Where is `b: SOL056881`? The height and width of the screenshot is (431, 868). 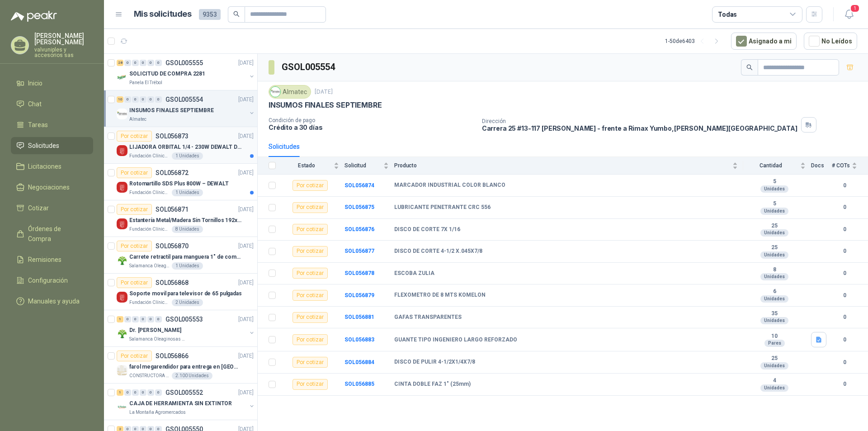
b: SOL056881 is located at coordinates (360, 317).